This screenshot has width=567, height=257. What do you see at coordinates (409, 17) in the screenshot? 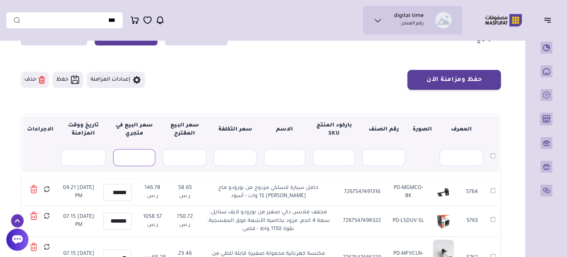
I see `h1: digital time` at bounding box center [409, 17].